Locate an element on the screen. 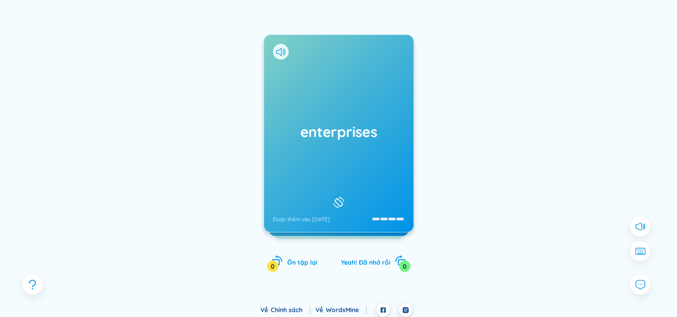  span: Ôn tập lại is located at coordinates (302, 262).